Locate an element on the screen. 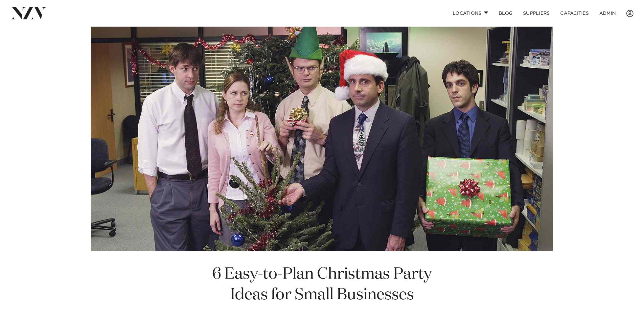 The width and height of the screenshot is (644, 319). a: Locations is located at coordinates (470, 13).